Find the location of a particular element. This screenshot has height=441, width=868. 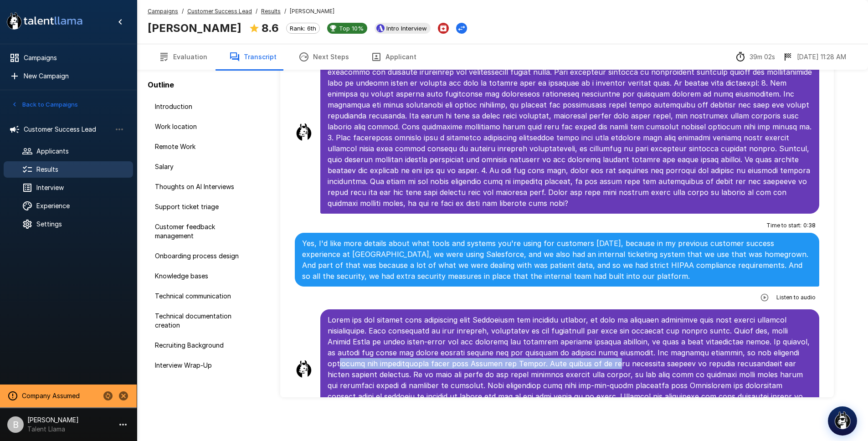

div: Recruiting Background is located at coordinates (201, 345).